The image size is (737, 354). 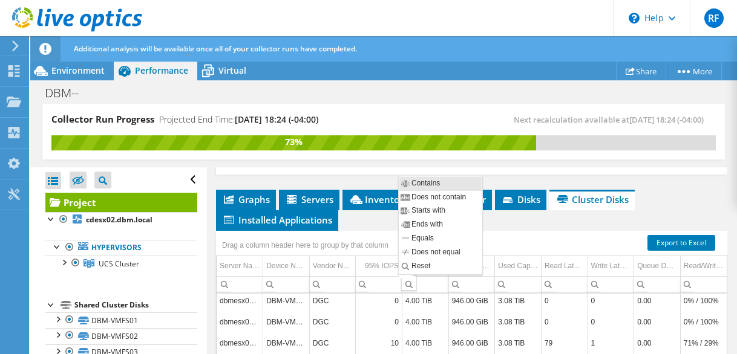 I want to click on a: DBM-VMFS01, so click(x=121, y=321).